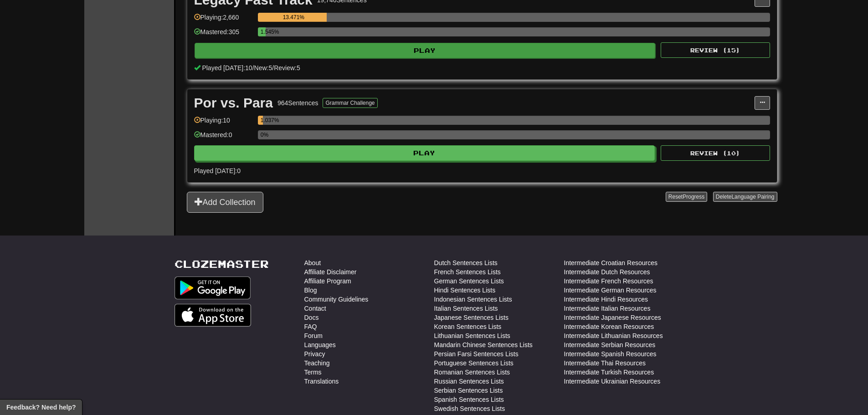 This screenshot has height=415, width=868. I want to click on a: Intermediate Spanish Resources, so click(610, 354).